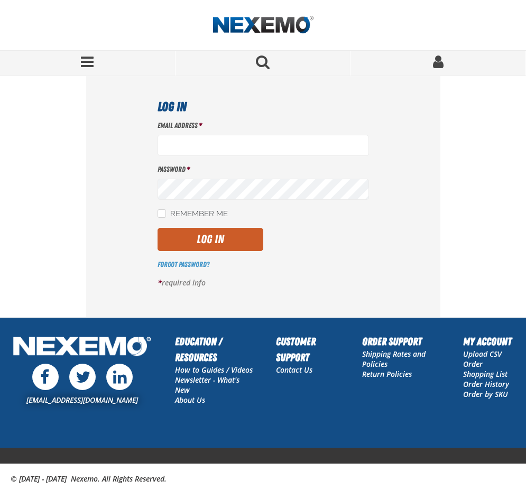  What do you see at coordinates (263, 107) in the screenshot?
I see `h1: Log In` at bounding box center [263, 107].